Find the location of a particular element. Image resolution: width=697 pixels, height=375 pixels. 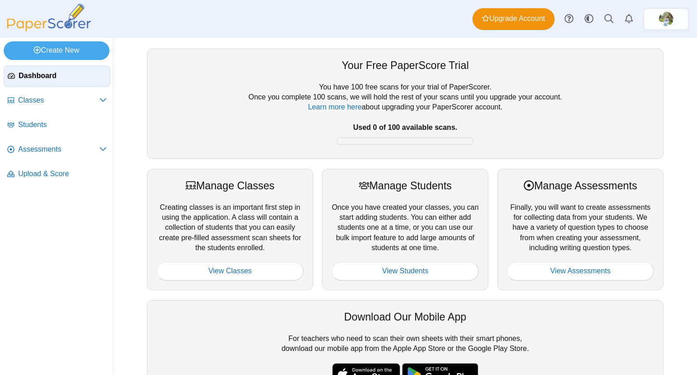

a: View Classes is located at coordinates (230, 271).